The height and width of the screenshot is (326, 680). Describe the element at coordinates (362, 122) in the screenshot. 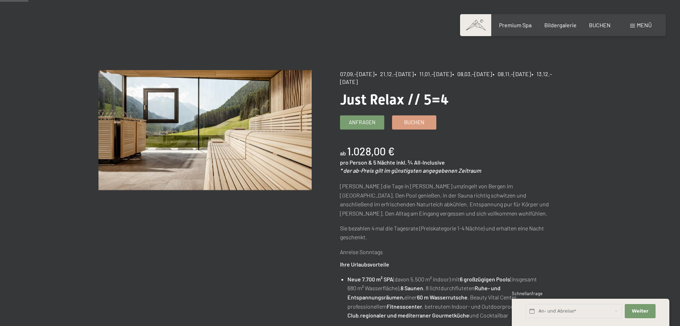

I see `span: Anfragen` at that location.